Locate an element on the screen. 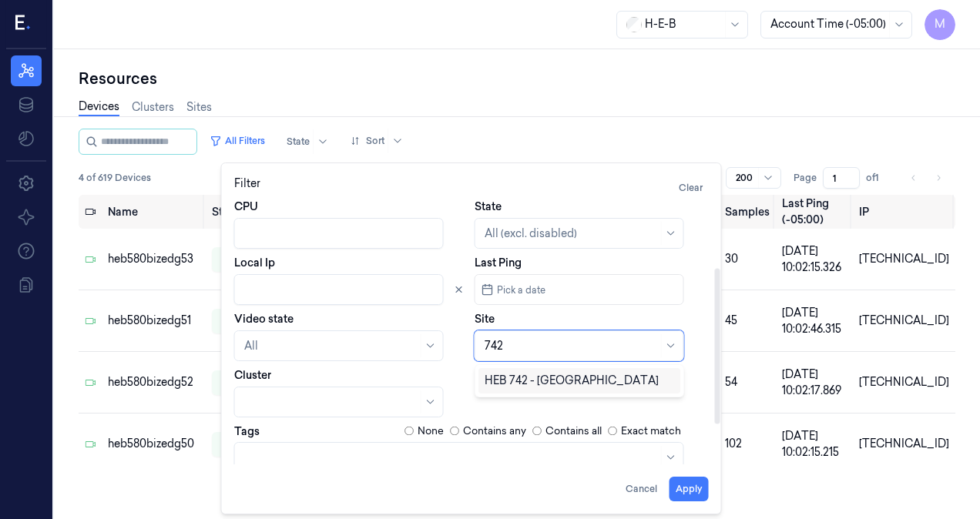  button: Clear is located at coordinates (690, 188).